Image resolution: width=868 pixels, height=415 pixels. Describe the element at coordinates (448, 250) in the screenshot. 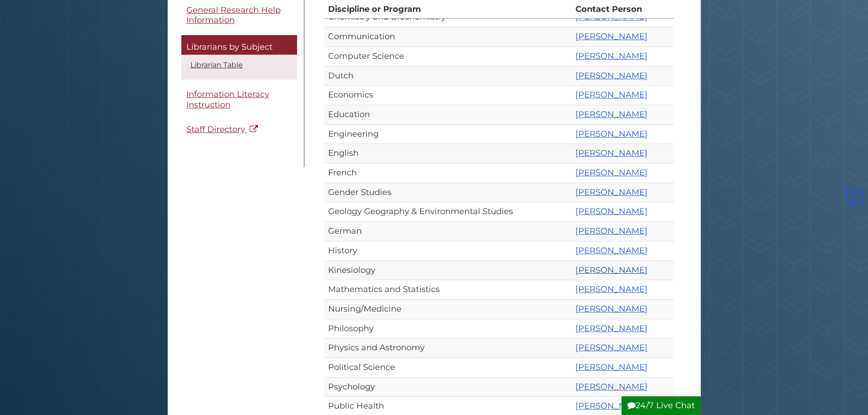

I see `td: History` at that location.